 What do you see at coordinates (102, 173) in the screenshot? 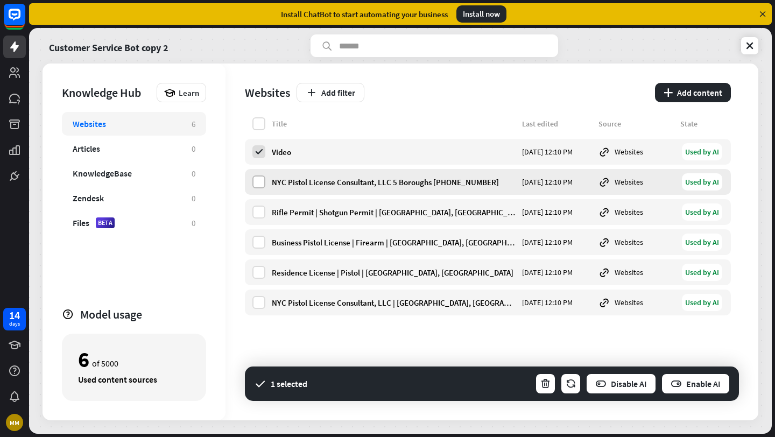
I see `div: KnowledgeBase` at bounding box center [102, 173].